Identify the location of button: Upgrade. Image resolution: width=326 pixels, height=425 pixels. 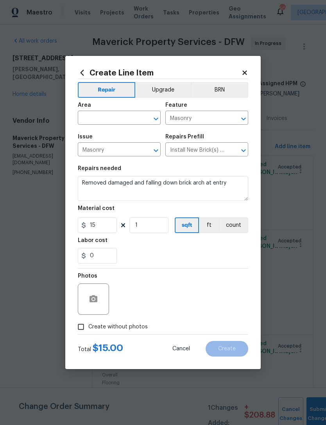
(163, 90).